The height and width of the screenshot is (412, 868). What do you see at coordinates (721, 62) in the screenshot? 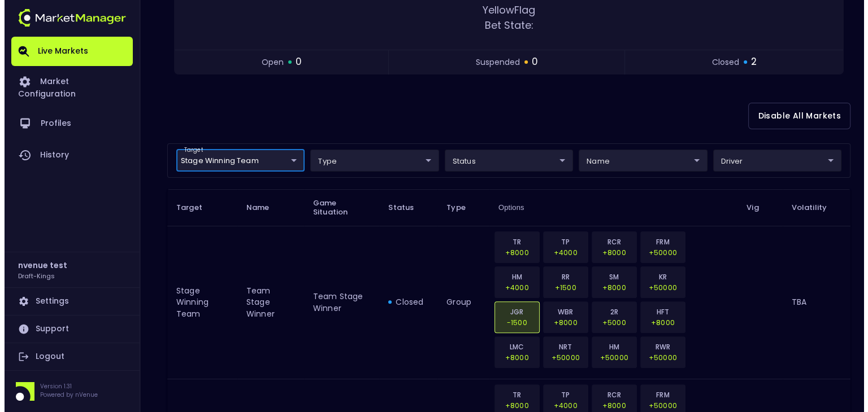
I see `span: closed` at bounding box center [721, 62].